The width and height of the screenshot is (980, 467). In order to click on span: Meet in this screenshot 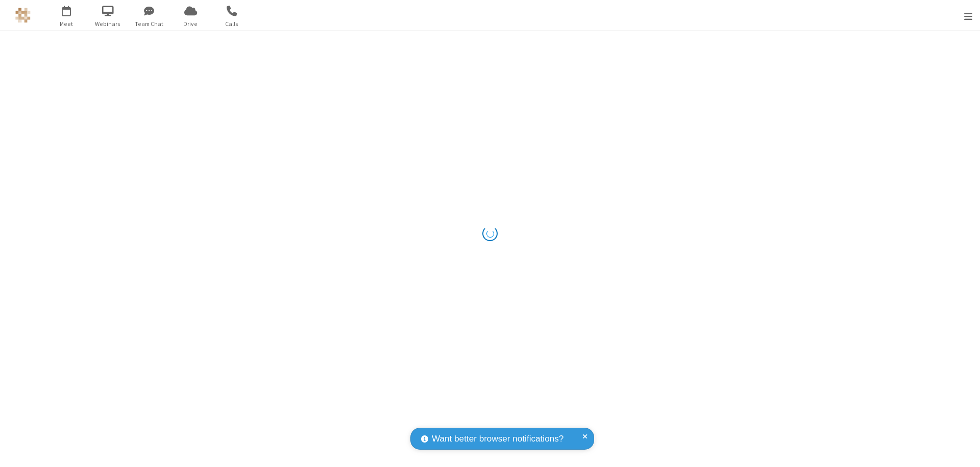, I will do `click(67, 24)`.